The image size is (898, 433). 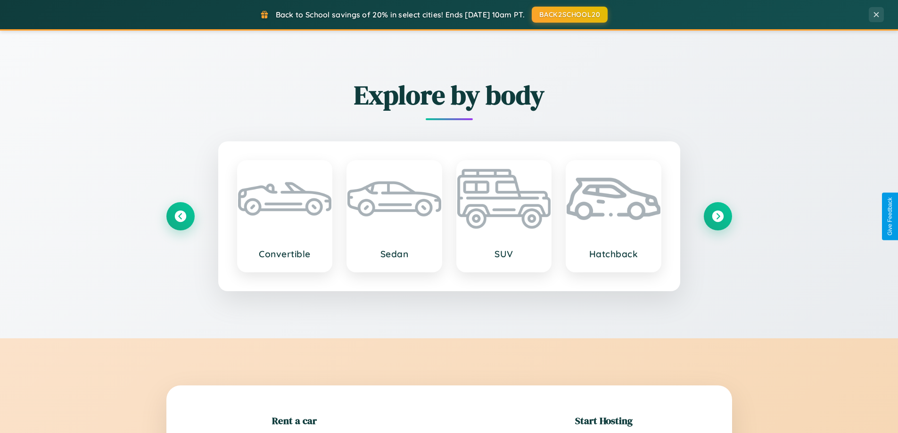 I want to click on button: BACK2SCHOOL20, so click(x=569, y=15).